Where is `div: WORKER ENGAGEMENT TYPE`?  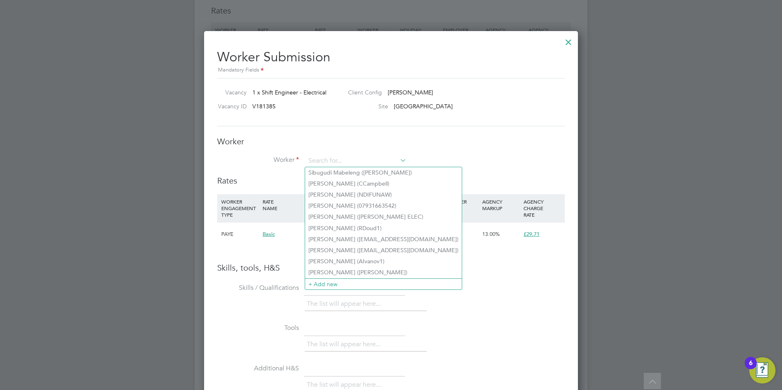 div: WORKER ENGAGEMENT TYPE is located at coordinates (240, 208).